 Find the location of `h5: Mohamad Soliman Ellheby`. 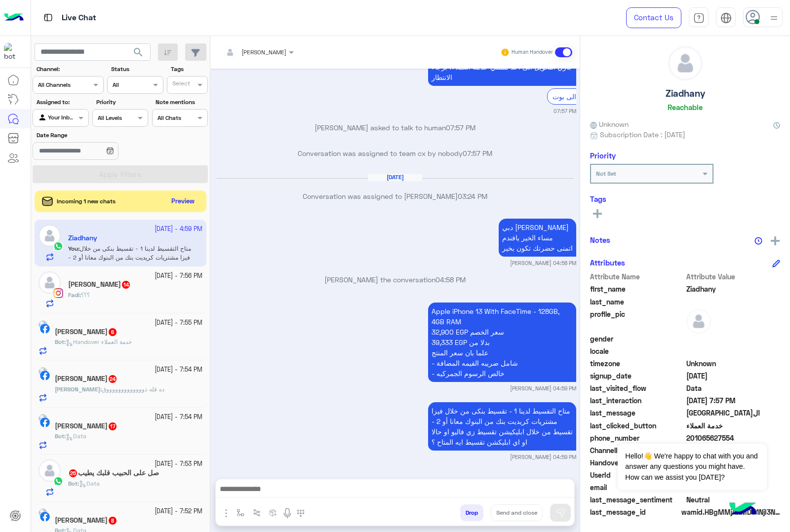

h5: Mohamad Soliman Ellheby is located at coordinates (86, 426).